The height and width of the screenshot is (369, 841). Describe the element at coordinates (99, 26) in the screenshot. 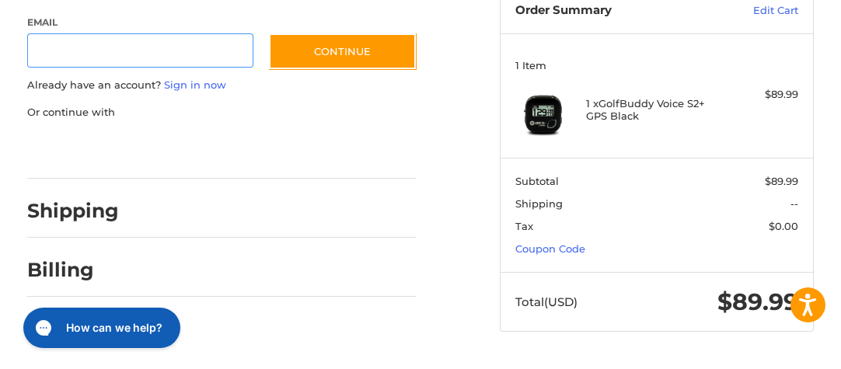

I see `h1: How can we help?` at that location.